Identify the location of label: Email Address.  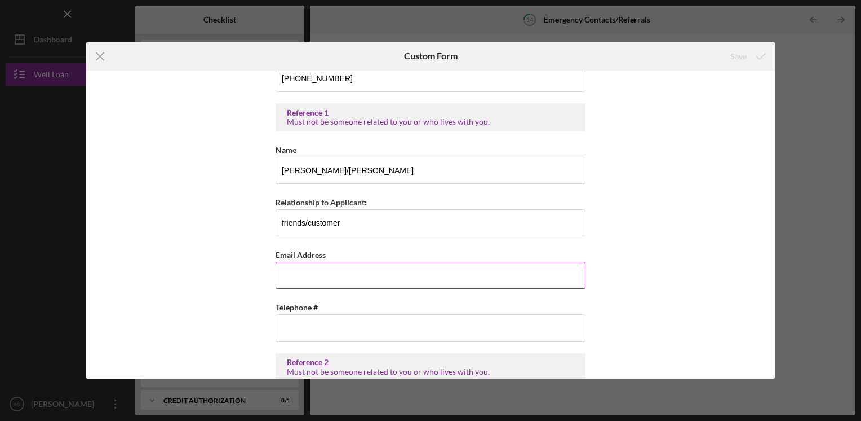
(300, 254).